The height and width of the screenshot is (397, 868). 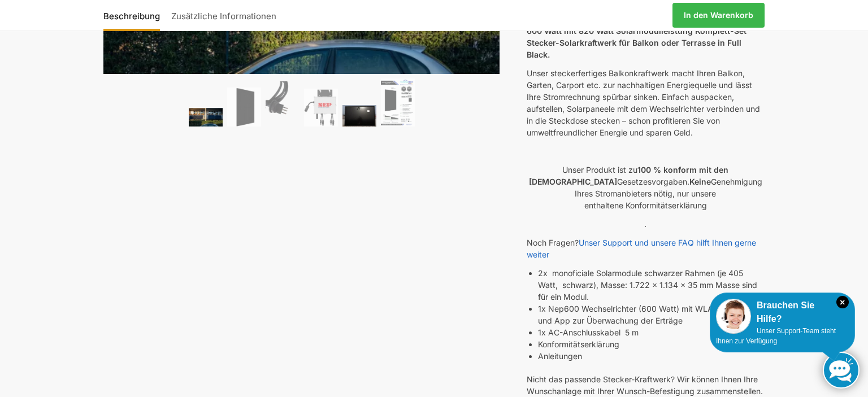 I want to click on p: Unser steckerfertiges Balkonkraftwerk macht Ihren Balkon, Garten, Carport etc. zur nachhaltigen E..., so click(x=646, y=103).